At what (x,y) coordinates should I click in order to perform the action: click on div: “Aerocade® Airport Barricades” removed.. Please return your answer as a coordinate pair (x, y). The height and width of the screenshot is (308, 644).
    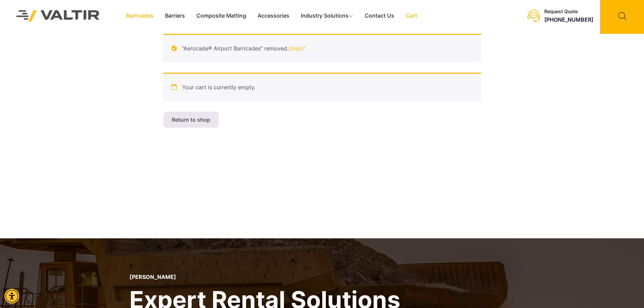
    Looking at the image, I should click on (322, 48).